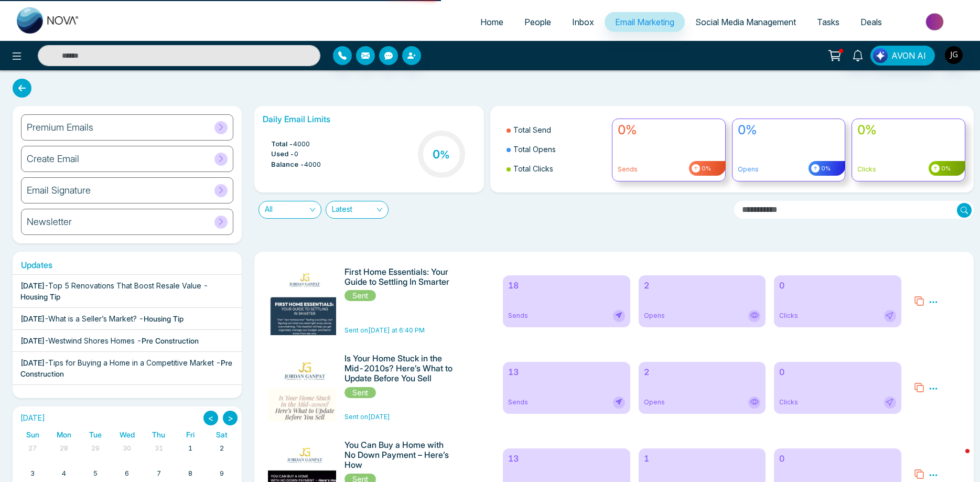 The width and height of the screenshot is (980, 482). Describe the element at coordinates (400, 277) in the screenshot. I see `h6: First Home Essentials: Your Guide to Settling In Smarter` at that location.